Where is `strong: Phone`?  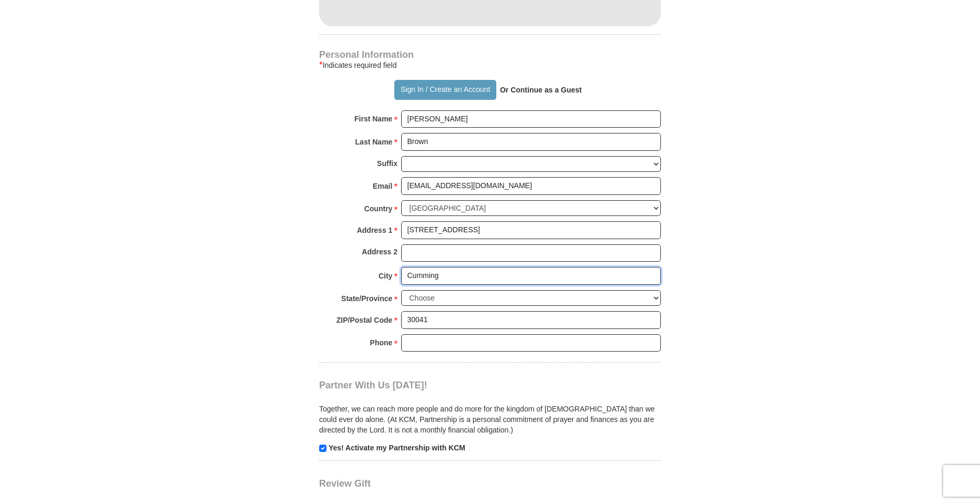
strong: Phone is located at coordinates (381, 343).